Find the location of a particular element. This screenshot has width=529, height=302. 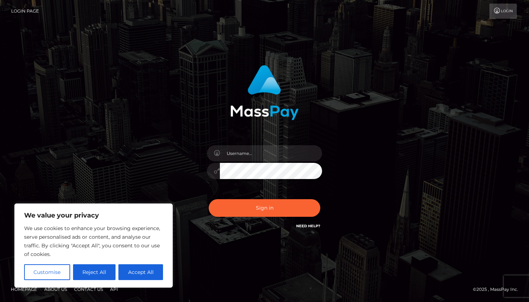

div: © 2025 , MassPay Inc. is located at coordinates (498, 290).